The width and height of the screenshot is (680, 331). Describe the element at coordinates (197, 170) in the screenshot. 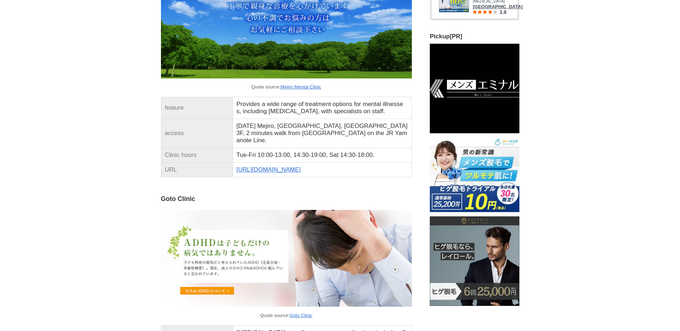

I see `td: URL` at that location.